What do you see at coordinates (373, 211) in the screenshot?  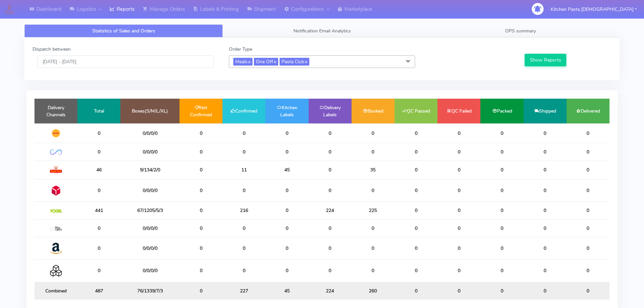 I see `td: 225` at bounding box center [373, 211].